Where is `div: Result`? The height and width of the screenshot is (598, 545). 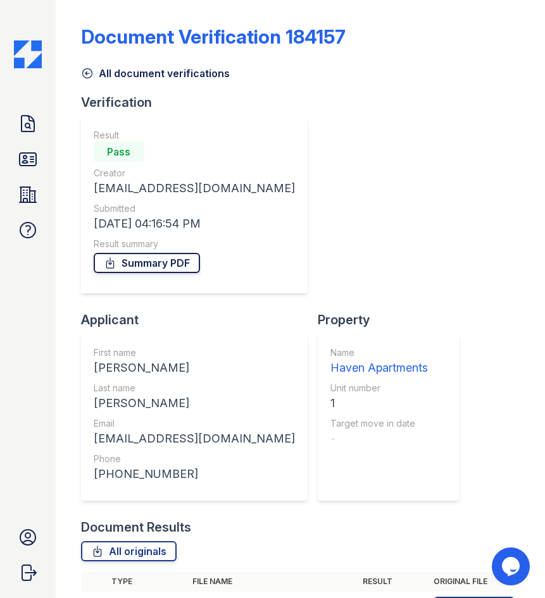 div: Result is located at coordinates (194, 135).